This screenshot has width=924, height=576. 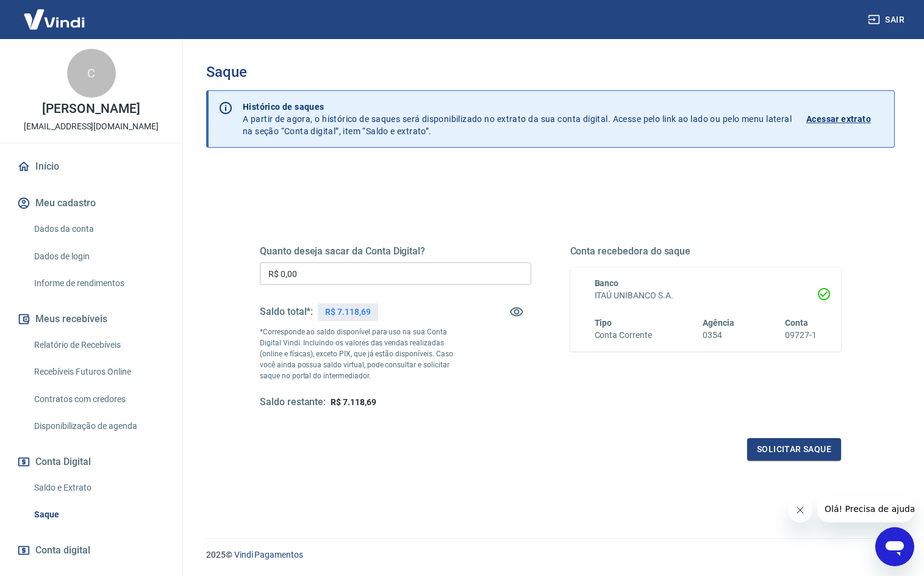 What do you see at coordinates (292, 402) in the screenshot?
I see `h5: Saldo restante:` at bounding box center [292, 402].